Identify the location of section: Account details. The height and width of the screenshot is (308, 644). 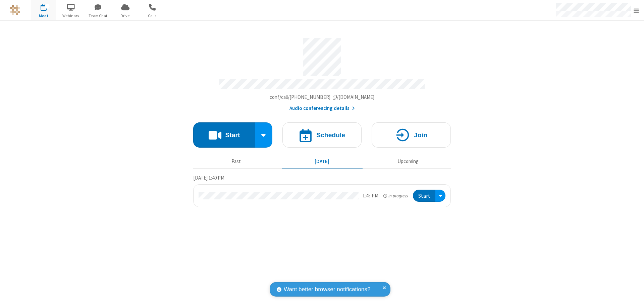
(322, 73).